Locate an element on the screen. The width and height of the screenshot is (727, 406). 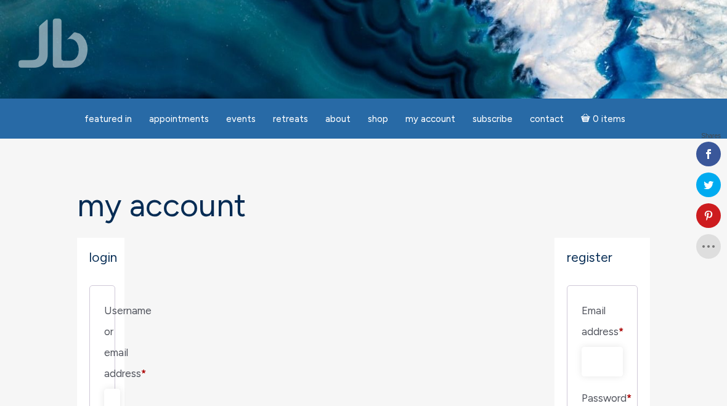
span: featured in is located at coordinates (108, 119).